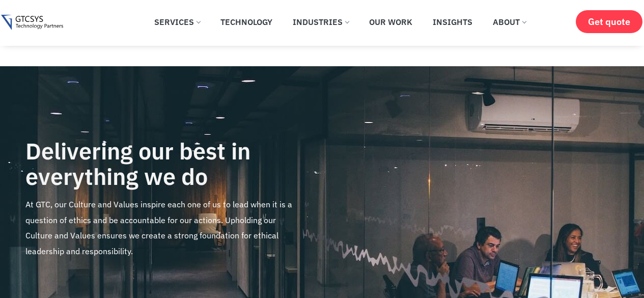 This screenshot has height=298, width=644. I want to click on a: Services, so click(177, 22).